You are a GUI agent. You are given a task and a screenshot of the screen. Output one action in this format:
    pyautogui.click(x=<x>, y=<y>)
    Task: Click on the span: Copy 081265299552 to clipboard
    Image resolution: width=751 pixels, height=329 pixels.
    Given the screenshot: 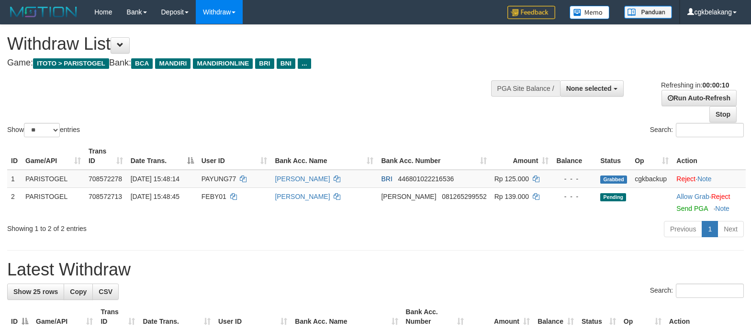 What is the action you would take?
    pyautogui.click(x=464, y=197)
    